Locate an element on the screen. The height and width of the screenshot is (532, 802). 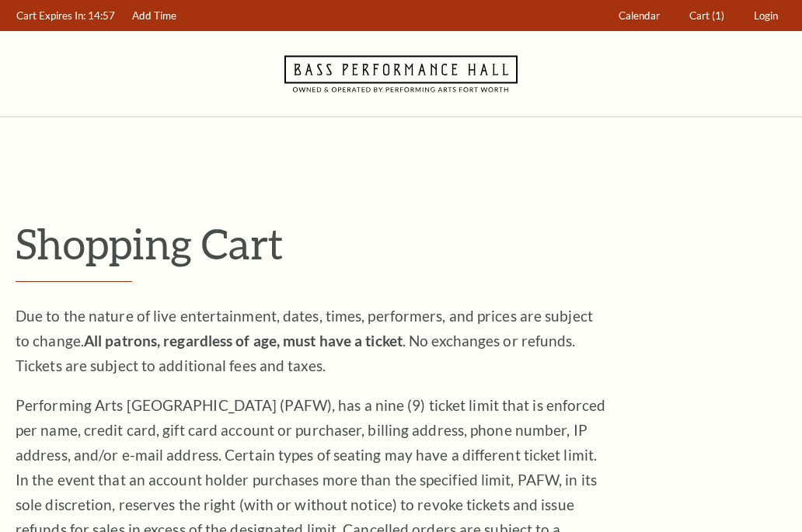
strong: All patrons, regardless of age, must have a ticket is located at coordinates (244, 341).